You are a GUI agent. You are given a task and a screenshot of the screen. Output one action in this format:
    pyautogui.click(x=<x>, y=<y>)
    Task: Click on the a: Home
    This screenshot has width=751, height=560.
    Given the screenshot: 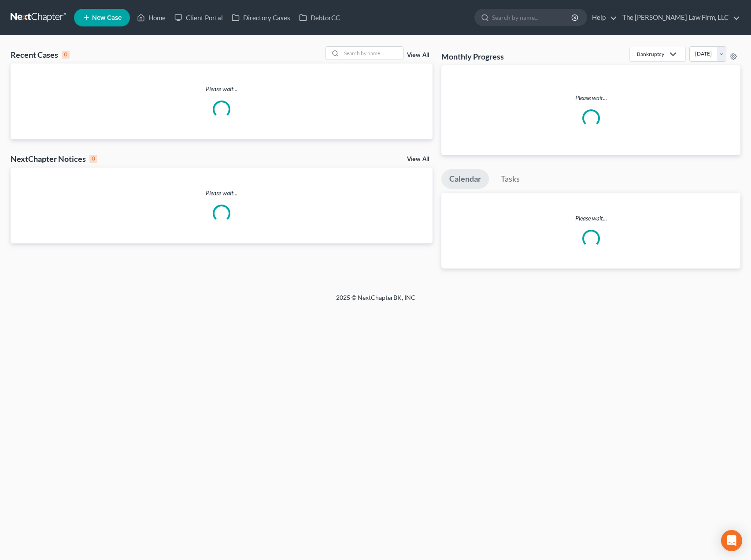 What is the action you would take?
    pyautogui.click(x=151, y=17)
    